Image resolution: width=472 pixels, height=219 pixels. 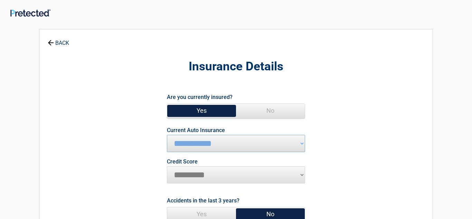 What do you see at coordinates (201, 111) in the screenshot?
I see `span: Yes` at bounding box center [201, 111].